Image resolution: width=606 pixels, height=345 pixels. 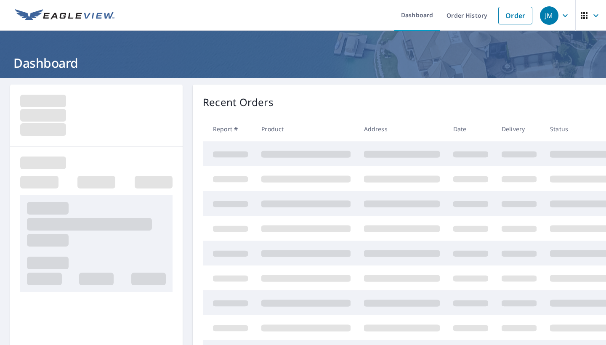 What do you see at coordinates (519, 129) in the screenshot?
I see `th: Delivery` at bounding box center [519, 129].